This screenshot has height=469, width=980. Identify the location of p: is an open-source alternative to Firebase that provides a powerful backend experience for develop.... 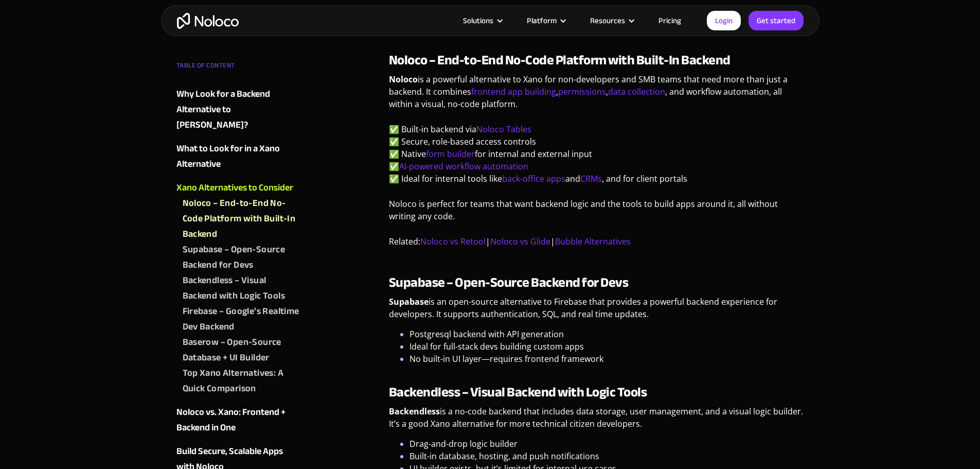
(596, 312).